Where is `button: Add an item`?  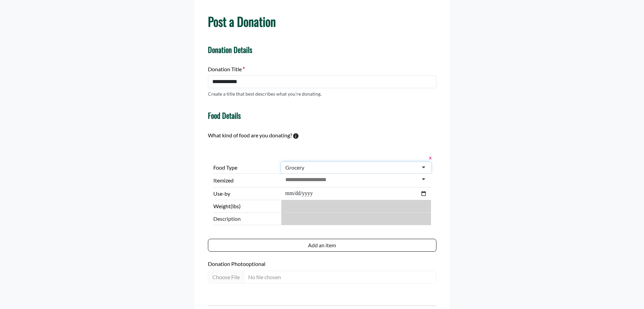 button: Add an item is located at coordinates (322, 245).